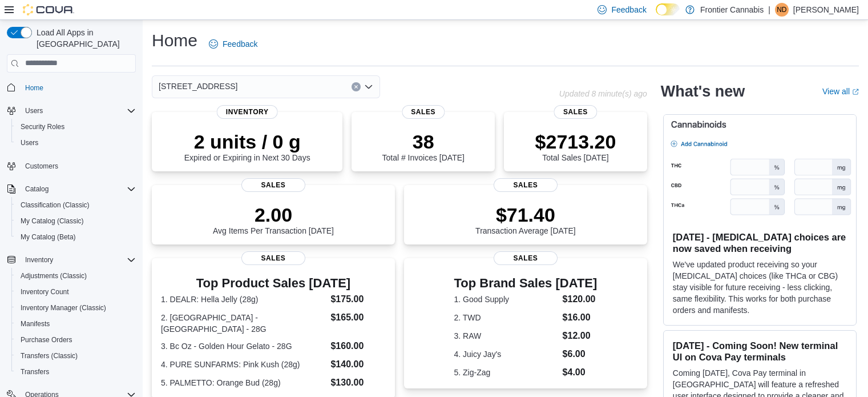 The image size is (868, 397). I want to click on span: ND, so click(781, 10).